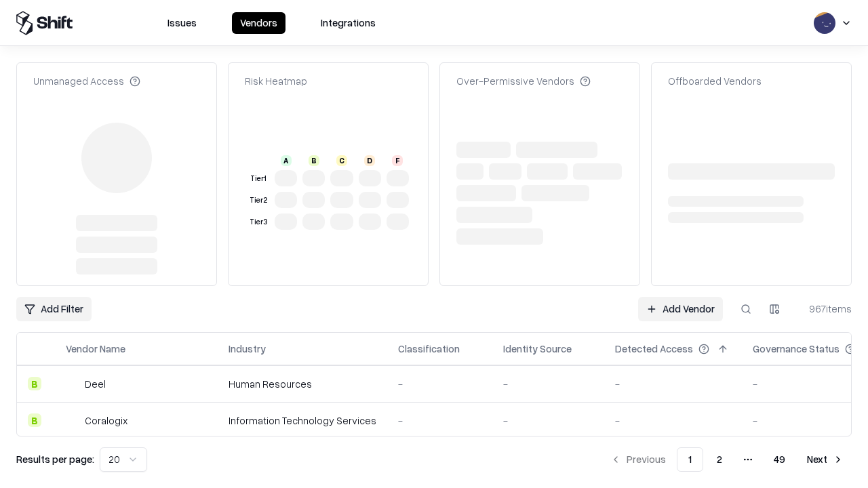 The image size is (868, 488). I want to click on div: D, so click(370, 160).